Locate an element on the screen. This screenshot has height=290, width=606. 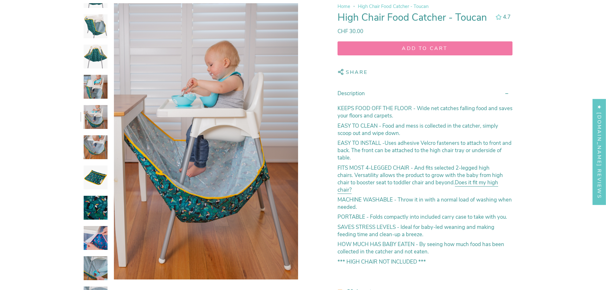
summary: Description is located at coordinates (425, 93).